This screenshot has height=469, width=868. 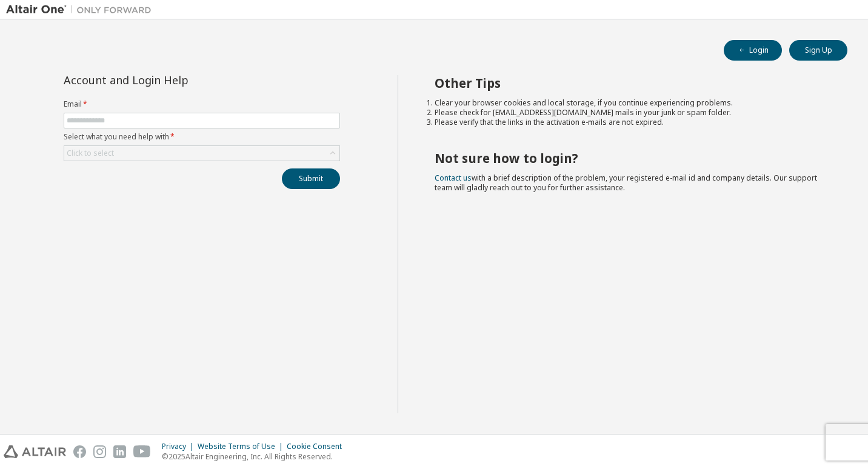 What do you see at coordinates (174, 80) in the screenshot?
I see `div: Account and Login Help` at bounding box center [174, 80].